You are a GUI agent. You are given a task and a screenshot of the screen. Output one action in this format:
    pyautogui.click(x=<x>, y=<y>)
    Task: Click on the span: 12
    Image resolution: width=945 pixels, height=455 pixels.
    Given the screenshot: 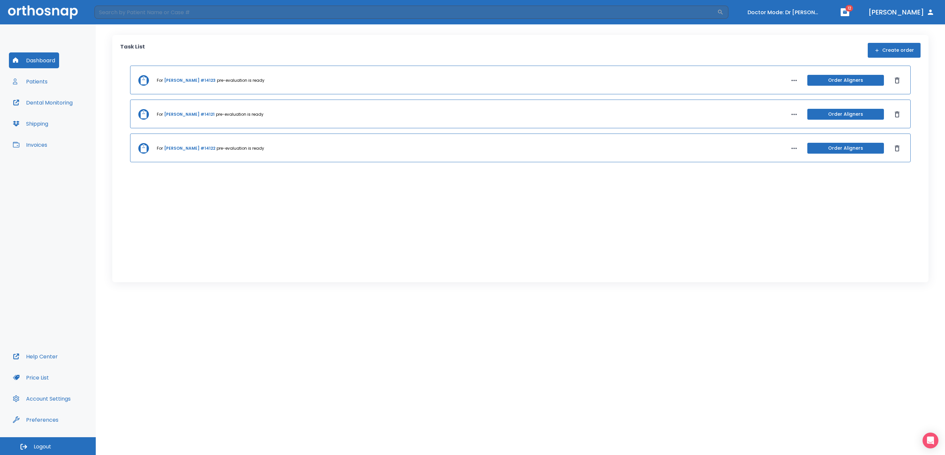 What is the action you would take?
    pyautogui.click(x=849, y=8)
    